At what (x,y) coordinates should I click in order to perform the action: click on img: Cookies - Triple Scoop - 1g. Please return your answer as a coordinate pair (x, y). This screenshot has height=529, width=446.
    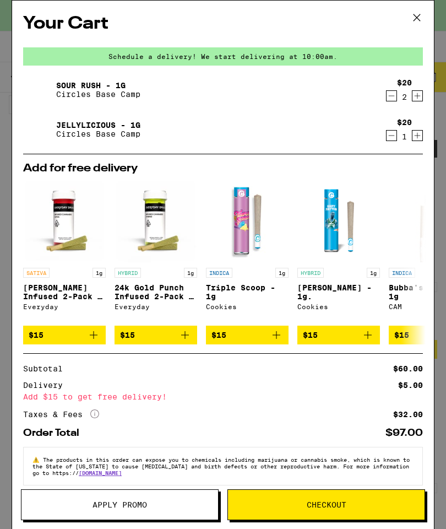
    Looking at the image, I should click on (247, 221).